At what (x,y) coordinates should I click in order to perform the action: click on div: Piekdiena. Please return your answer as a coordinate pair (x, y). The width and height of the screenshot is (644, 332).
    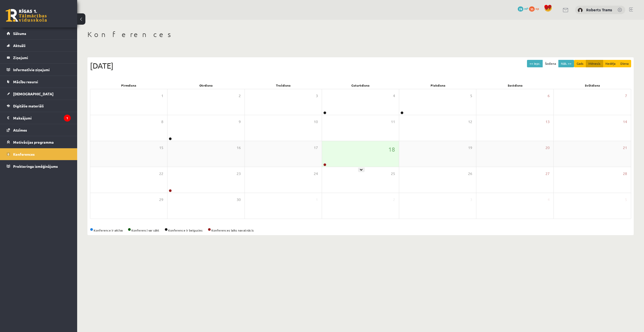
    Looking at the image, I should click on (438, 85).